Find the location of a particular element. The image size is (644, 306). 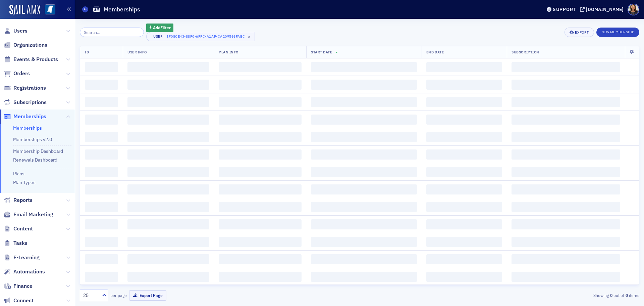

a: Memberships v2.0 is located at coordinates (32, 139).